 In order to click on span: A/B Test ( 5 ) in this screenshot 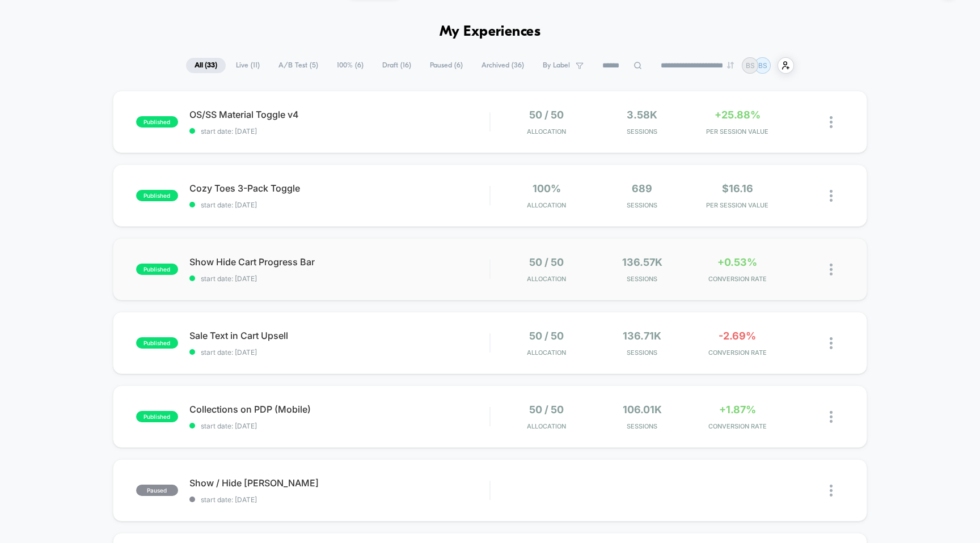, I will do `click(298, 65)`.